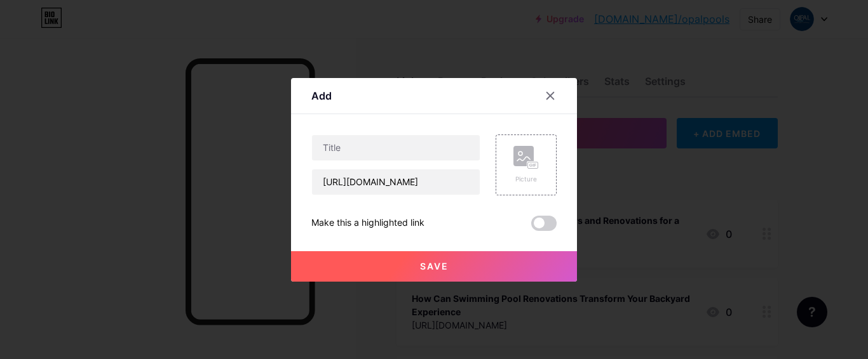 This screenshot has height=359, width=868. I want to click on span: Save, so click(434, 266).